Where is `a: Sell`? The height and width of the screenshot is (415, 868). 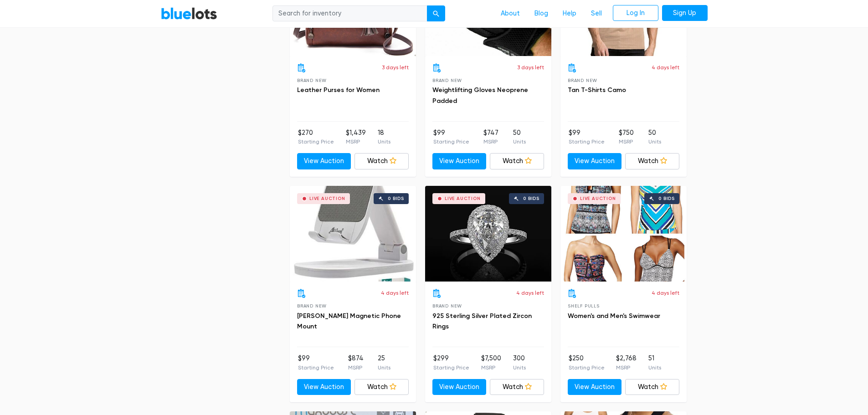
a: Sell is located at coordinates (596, 14).